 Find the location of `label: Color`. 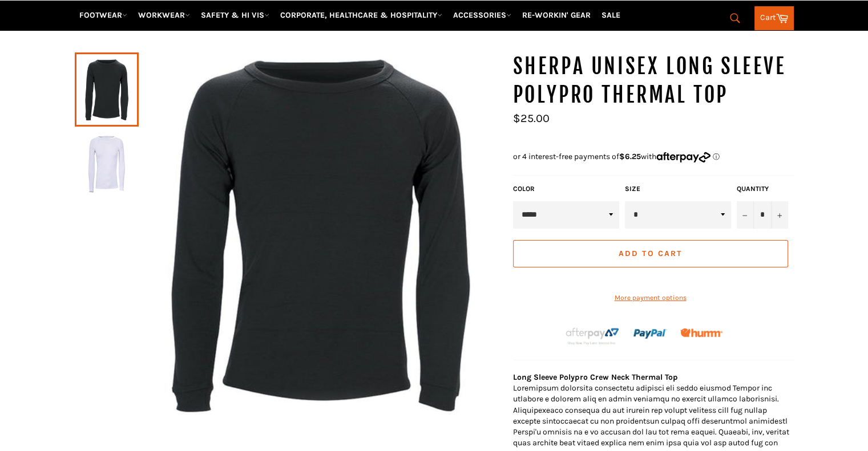

label: Color is located at coordinates (566, 188).